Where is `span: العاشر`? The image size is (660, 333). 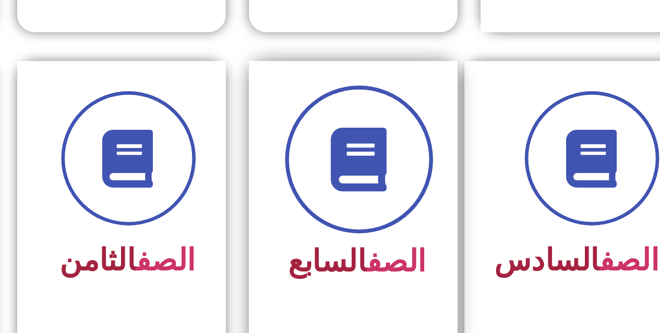 span: العاشر is located at coordinates (123, 228).